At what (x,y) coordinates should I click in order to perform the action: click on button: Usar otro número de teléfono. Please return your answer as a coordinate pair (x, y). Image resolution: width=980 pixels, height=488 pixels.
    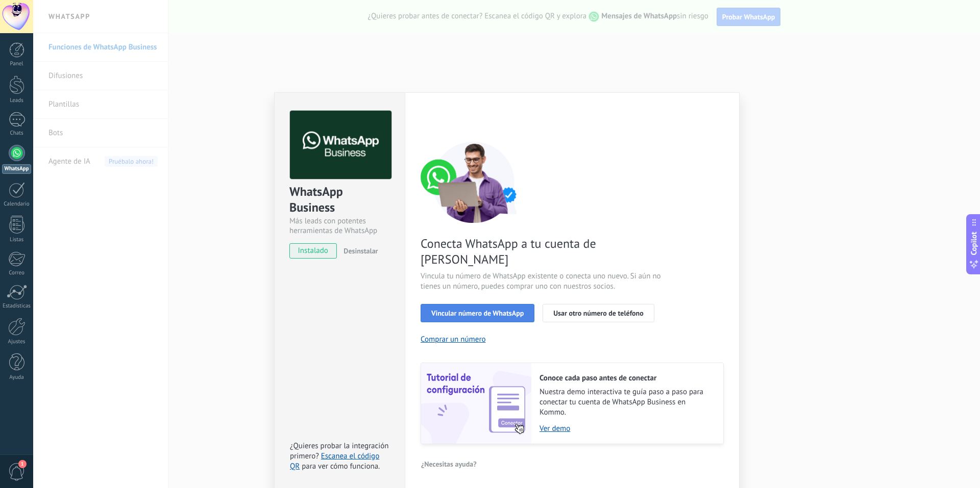
    Looking at the image, I should click on (598, 313).